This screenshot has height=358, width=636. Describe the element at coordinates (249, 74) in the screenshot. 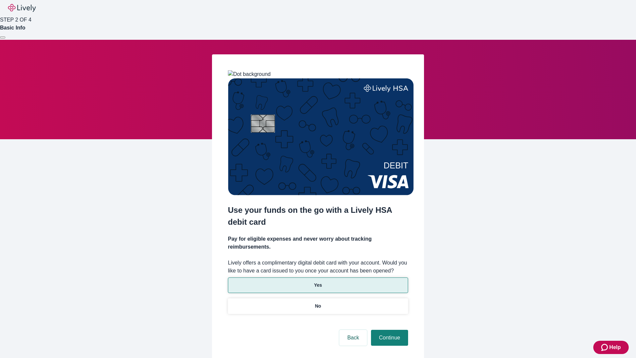

I see `img: Dot background` at that location.